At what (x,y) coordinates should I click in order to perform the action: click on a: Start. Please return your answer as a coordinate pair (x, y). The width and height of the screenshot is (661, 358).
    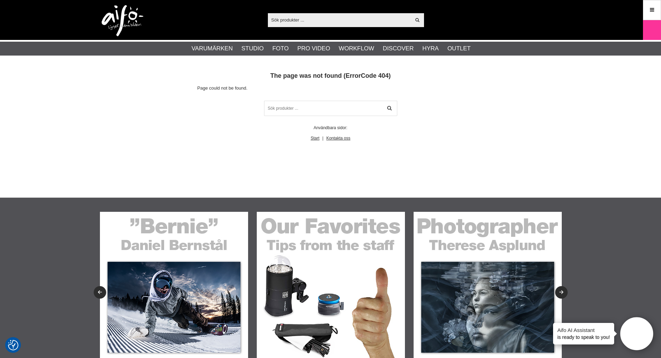
    Looking at the image, I should click on (315, 138).